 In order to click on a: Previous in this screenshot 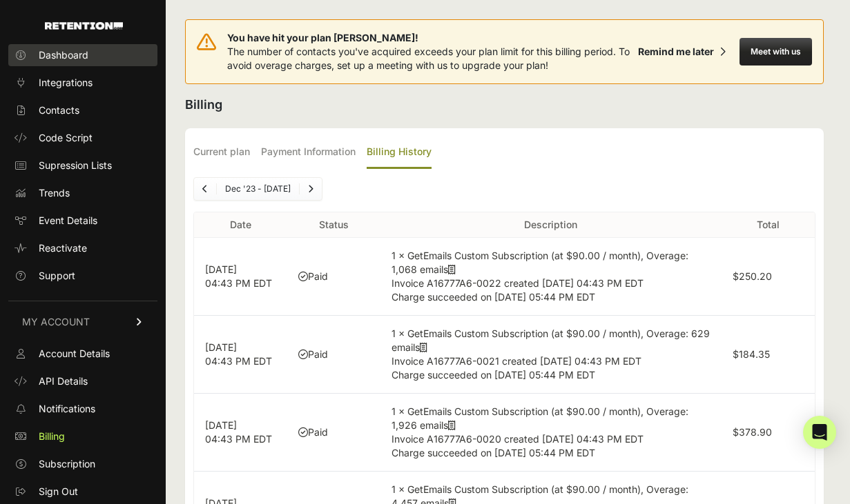, I will do `click(205, 189)`.